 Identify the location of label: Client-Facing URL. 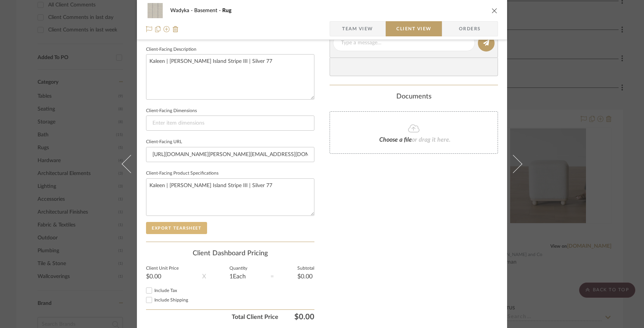
(164, 142).